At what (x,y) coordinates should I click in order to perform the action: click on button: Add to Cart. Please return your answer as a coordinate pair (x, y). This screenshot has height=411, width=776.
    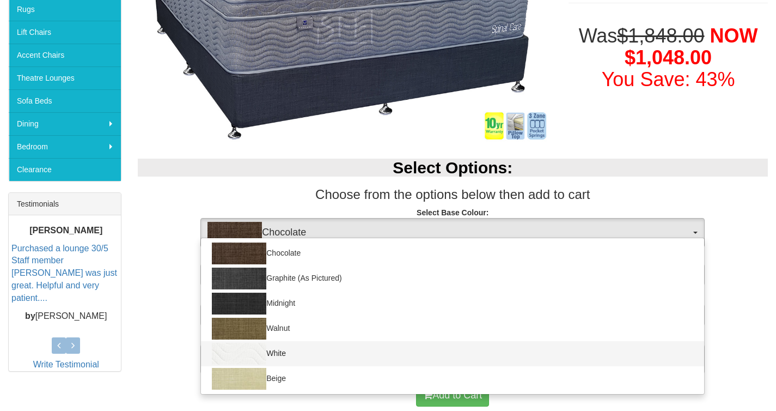
    Looking at the image, I should click on (452, 395).